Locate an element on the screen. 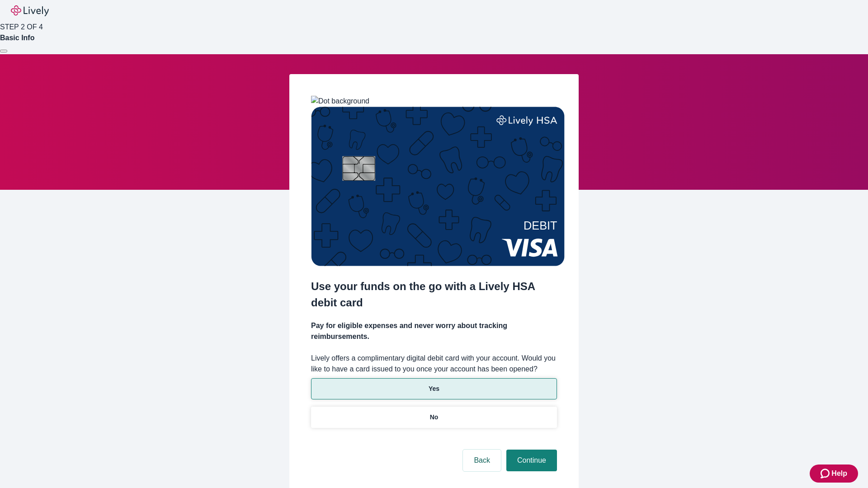 The image size is (868, 488). h2: Use your funds on the go with a Lively HSA debit card is located at coordinates (434, 294).